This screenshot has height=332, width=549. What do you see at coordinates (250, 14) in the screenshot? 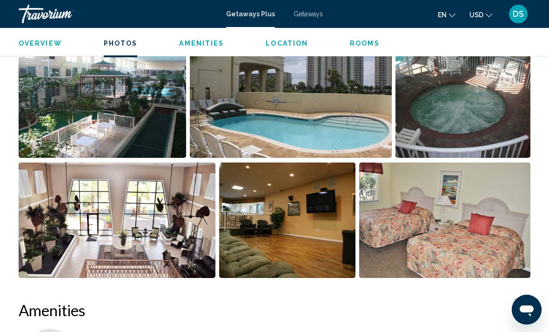
I see `a: Getaways Plus` at bounding box center [250, 14].